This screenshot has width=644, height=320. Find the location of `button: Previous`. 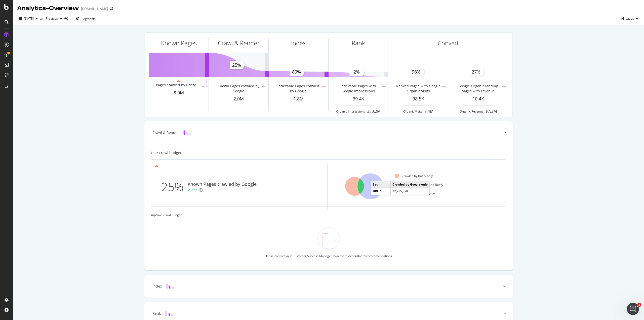

button: Previous is located at coordinates (54, 19).